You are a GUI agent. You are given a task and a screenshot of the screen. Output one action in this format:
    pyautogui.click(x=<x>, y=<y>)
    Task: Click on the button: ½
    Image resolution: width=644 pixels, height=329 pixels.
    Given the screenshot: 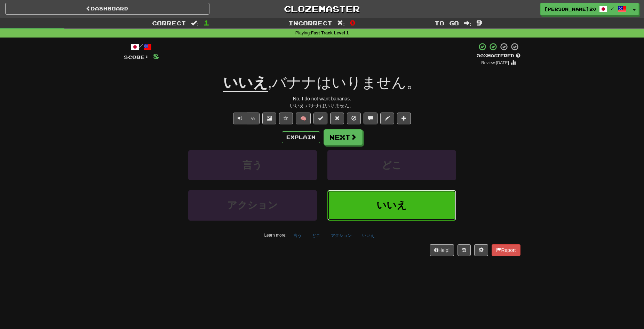 What is the action you would take?
    pyautogui.click(x=253, y=119)
    